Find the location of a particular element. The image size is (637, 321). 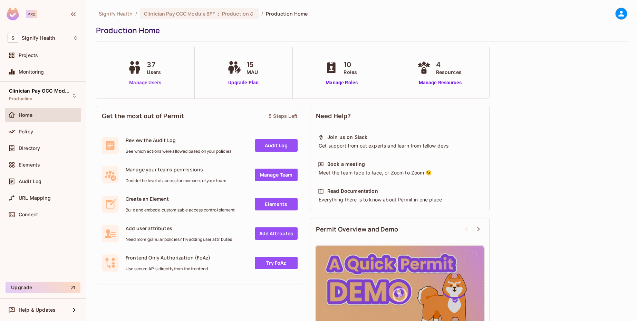

div: Production Home is located at coordinates (360, 30).